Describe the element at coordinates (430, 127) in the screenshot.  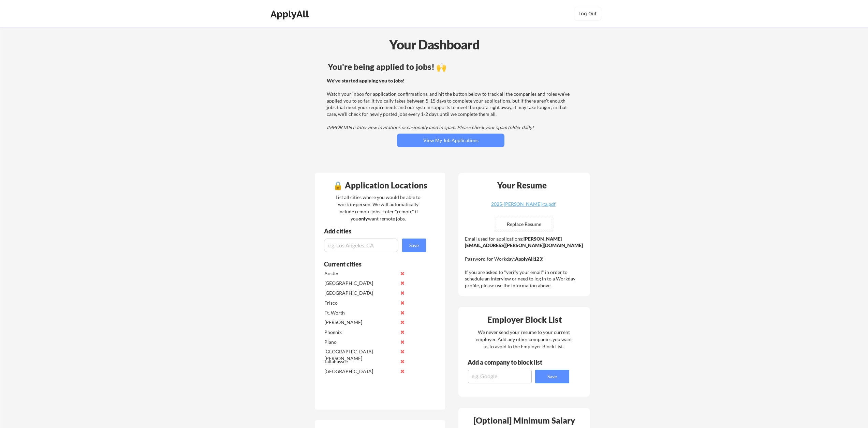
I see `em: IMPORTANT: Interview invitations occasionally land in spam. Please check your spam folder daily!` at that location.